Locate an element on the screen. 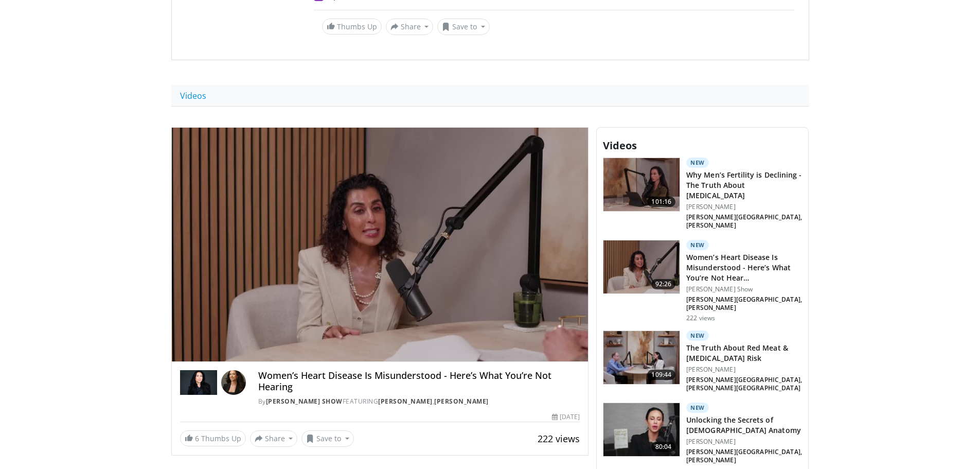 The width and height of the screenshot is (980, 469). span: 92:26 is located at coordinates (663, 284).